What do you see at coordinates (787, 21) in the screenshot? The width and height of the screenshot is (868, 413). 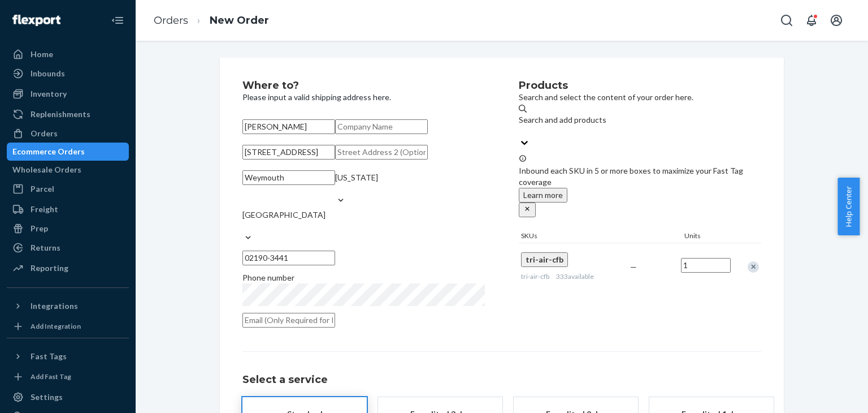 I see `button: Open Search Box` at bounding box center [787, 21].